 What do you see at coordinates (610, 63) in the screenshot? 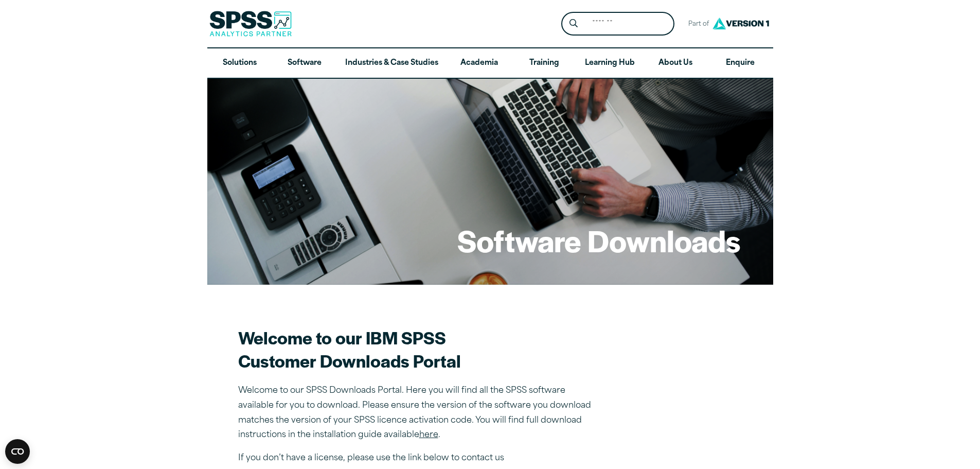
I see `a: Learning Hub` at bounding box center [610, 63].